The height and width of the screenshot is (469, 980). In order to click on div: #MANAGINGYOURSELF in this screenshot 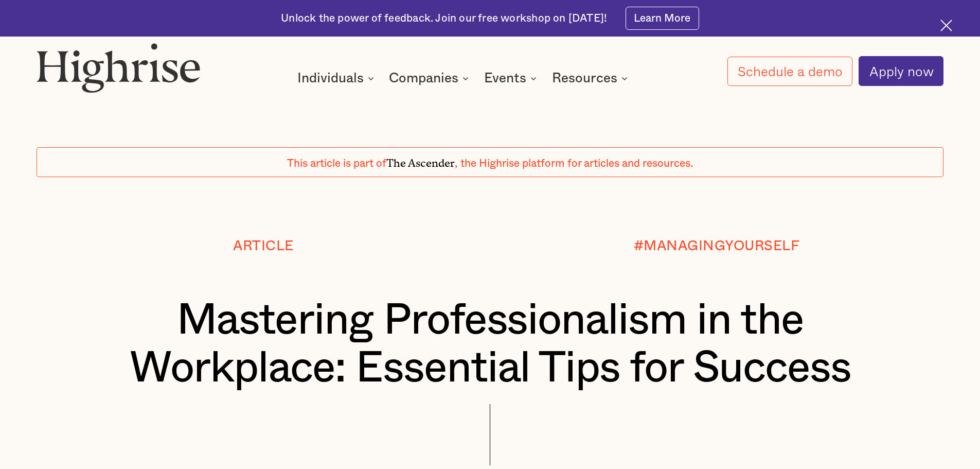, I will do `click(717, 245)`.